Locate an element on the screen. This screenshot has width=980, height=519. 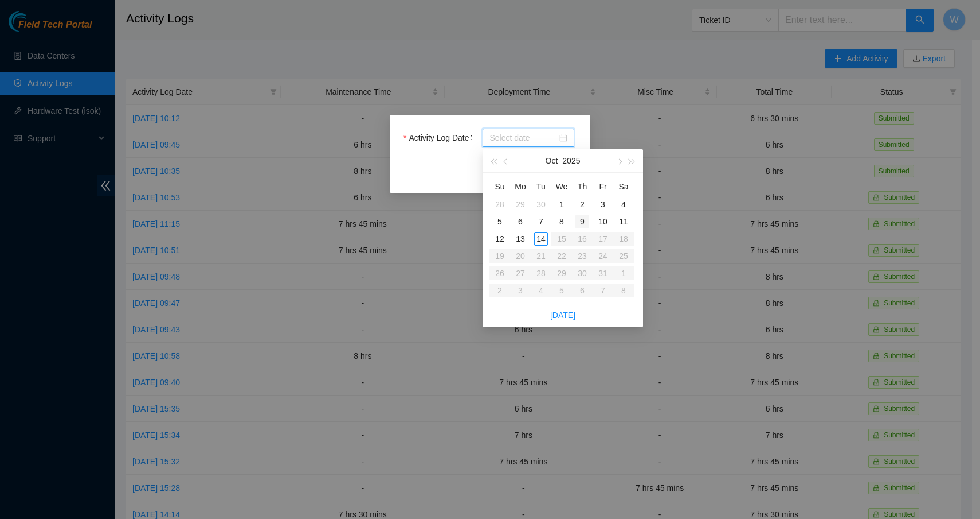
th: Su is located at coordinates (500, 187).